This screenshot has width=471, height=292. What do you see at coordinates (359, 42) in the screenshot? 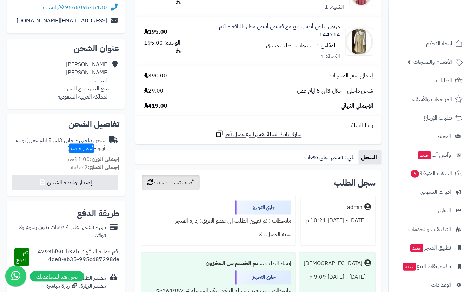
I see `img: 1753774187-IMG_1979-90x90.jpeg` at bounding box center [359, 42].